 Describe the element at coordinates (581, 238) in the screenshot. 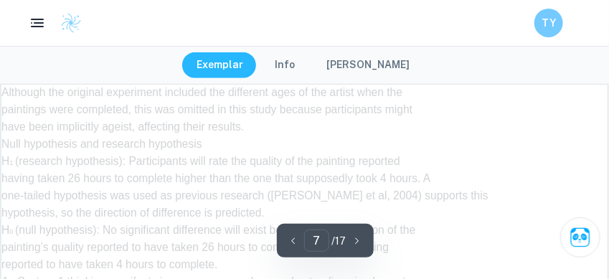

I see `button: Ask Clai` at that location.